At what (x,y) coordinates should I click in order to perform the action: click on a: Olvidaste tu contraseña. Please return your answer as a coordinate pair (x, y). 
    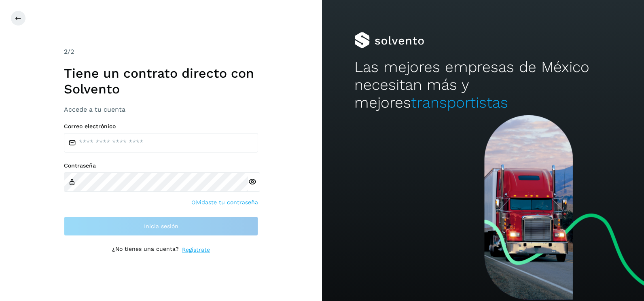
    Looking at the image, I should click on (225, 202).